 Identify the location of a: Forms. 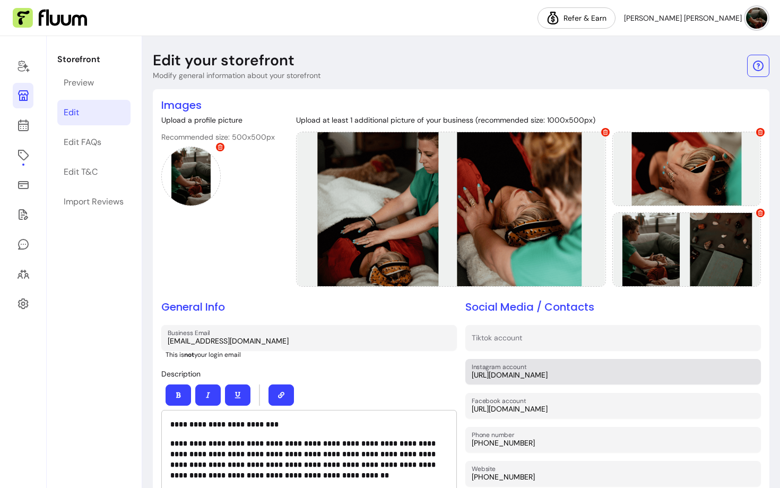
(23, 214).